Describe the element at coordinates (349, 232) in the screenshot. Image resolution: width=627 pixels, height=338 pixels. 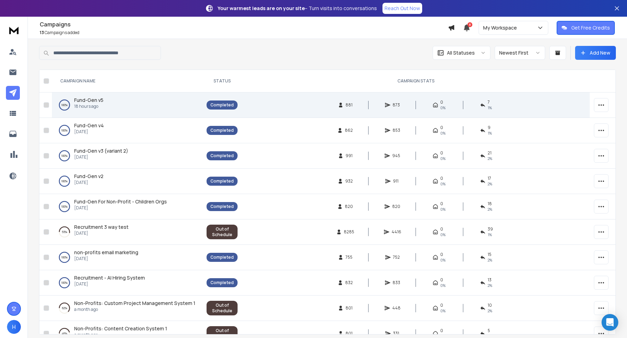
I see `span: 8285` at that location.